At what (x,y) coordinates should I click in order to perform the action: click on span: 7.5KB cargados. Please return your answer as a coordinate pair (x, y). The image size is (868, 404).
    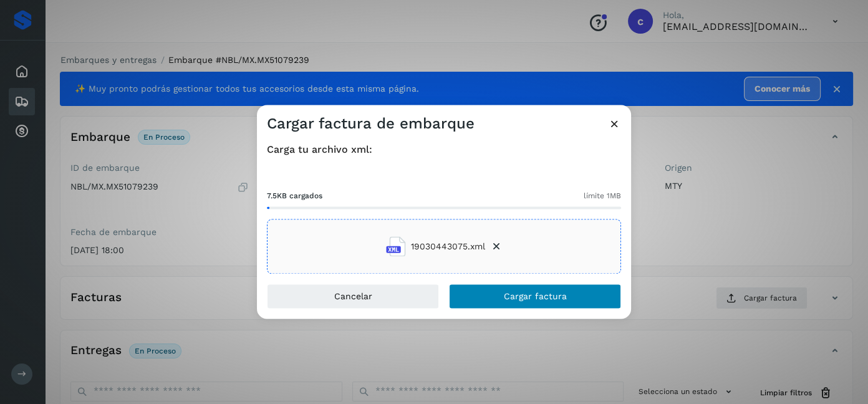
    Looking at the image, I should click on (294, 196).